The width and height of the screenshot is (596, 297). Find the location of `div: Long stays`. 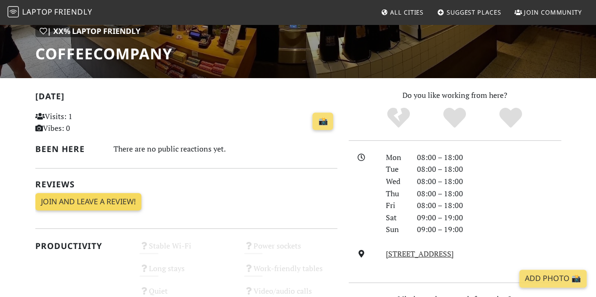

div: Long stays is located at coordinates (186, 273).